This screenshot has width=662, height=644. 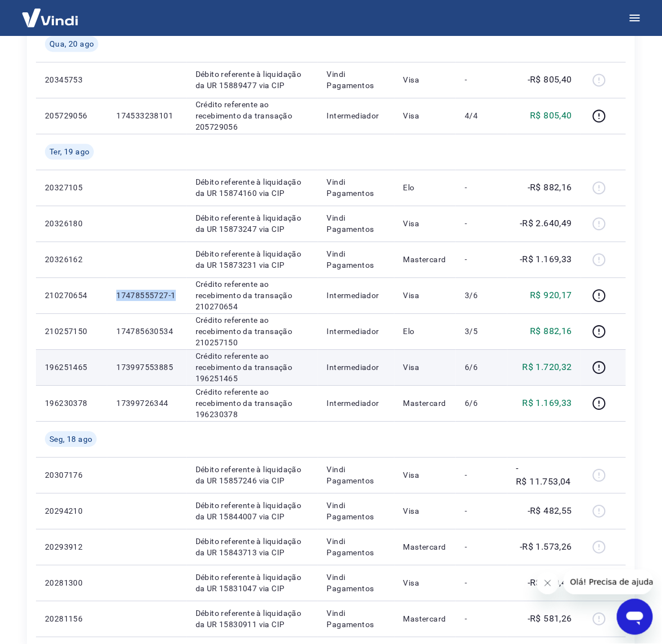 What do you see at coordinates (72, 116) in the screenshot?
I see `p: 205729056` at bounding box center [72, 116].